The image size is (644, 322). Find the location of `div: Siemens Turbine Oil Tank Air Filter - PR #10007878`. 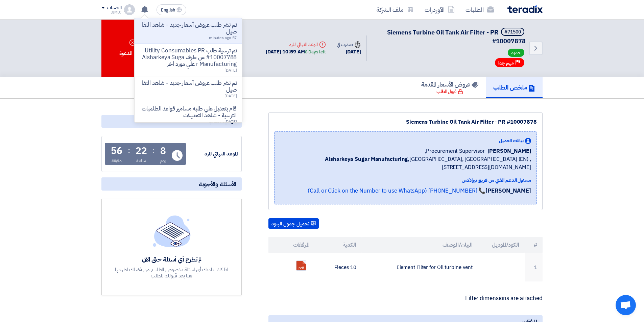

div: Siemens Turbine Oil Tank Air Filter - PR #10007878 is located at coordinates (405, 122).